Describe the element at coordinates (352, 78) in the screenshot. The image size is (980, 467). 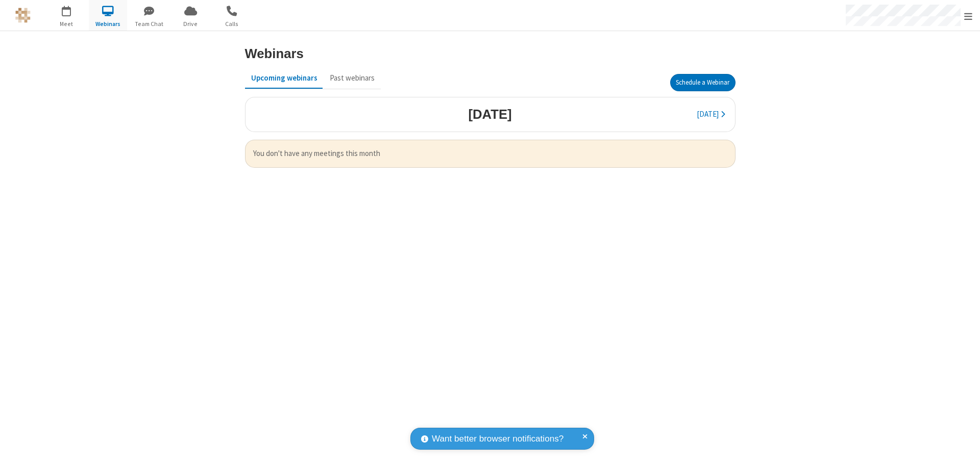
I see `button: Past webinars` at that location.